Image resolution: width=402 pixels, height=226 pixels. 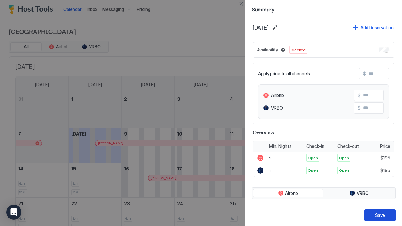 What do you see at coordinates (284, 74) in the screenshot?
I see `span: Apply price to all channels` at bounding box center [284, 74].